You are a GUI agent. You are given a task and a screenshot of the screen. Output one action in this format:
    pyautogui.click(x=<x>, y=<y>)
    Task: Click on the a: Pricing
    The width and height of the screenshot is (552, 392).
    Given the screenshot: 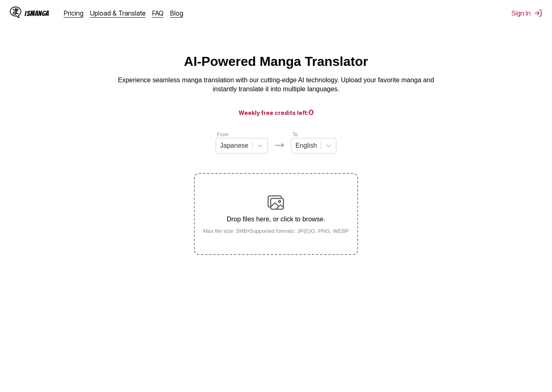 What is the action you would take?
    pyautogui.click(x=74, y=13)
    